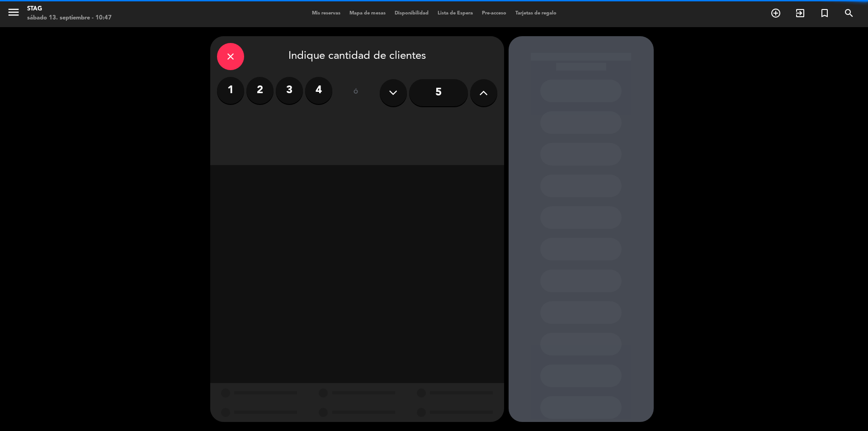 The image size is (868, 431). Describe the element at coordinates (69, 18) in the screenshot. I see `div: sábado 13. septiembre - 10:47` at that location.